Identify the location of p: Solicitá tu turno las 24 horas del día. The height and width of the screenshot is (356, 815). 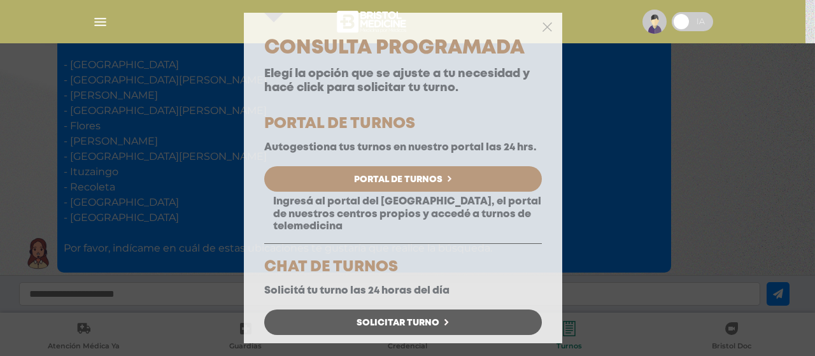
(403, 290).